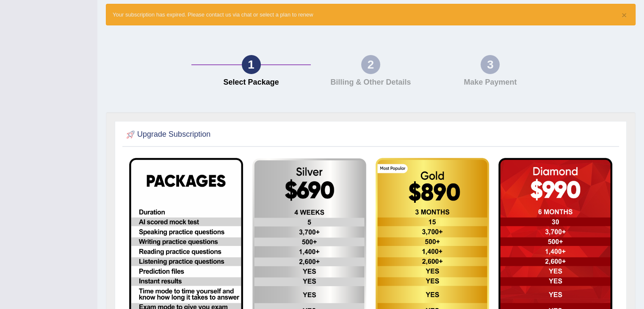  What do you see at coordinates (490, 65) in the screenshot?
I see `div: 3` at bounding box center [490, 65].